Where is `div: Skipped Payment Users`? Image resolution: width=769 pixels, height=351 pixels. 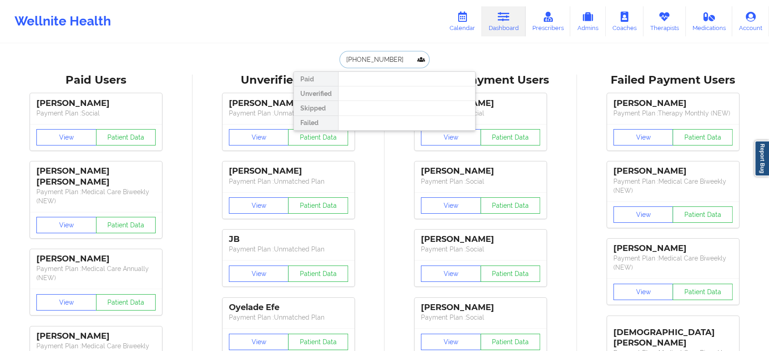 div: Skipped Payment Users is located at coordinates (481, 80).